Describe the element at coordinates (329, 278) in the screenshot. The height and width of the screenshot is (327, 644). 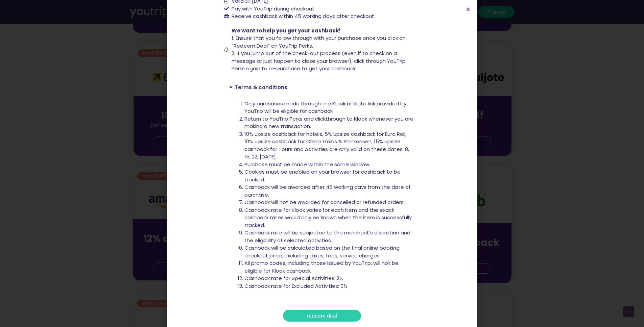
I see `li: Cashback rate for Special Activities: 2%` at that location.